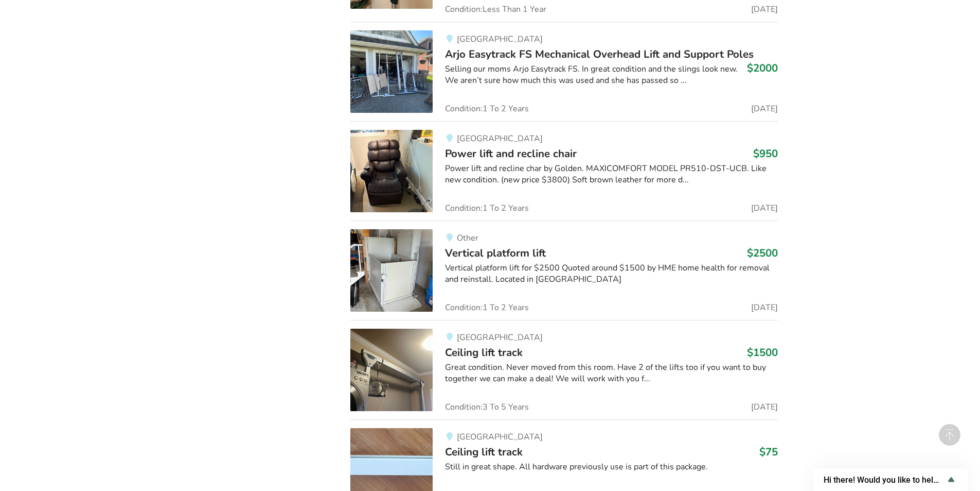 This screenshot has height=491, width=980. What do you see at coordinates (391, 72) in the screenshot?
I see `img: transfer aids-arjo easytrack fs mechanical overhead lift and support poles` at bounding box center [391, 72].